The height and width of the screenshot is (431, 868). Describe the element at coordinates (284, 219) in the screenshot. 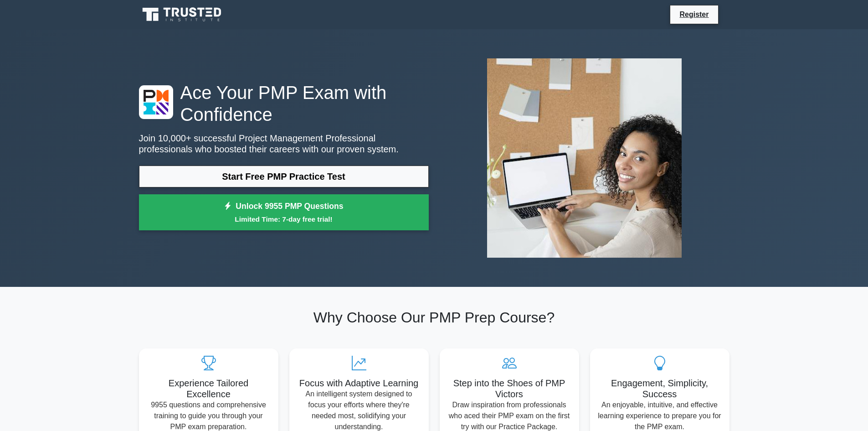

I see `small: Limited Time: 7-day free trial!` at that location.